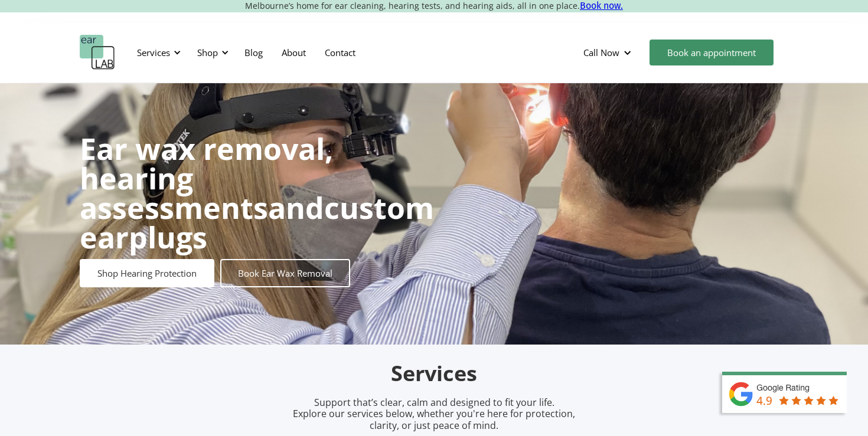  What do you see at coordinates (434, 414) in the screenshot?
I see `p: Support that’s clear, calm and designed to fit your life. Explore our services below, whether you...` at bounding box center [434, 414].